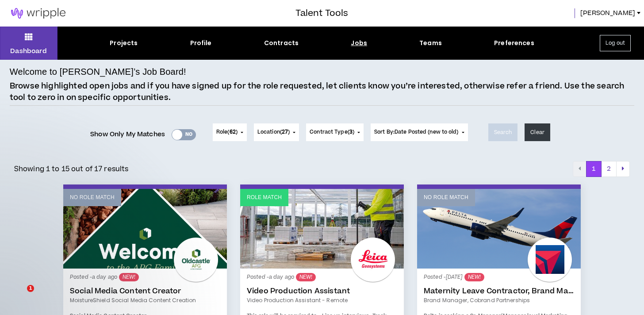 The height and width of the screenshot is (315, 644). What do you see at coordinates (335, 132) in the screenshot?
I see `button: Contract Type(3)` at bounding box center [335, 132].